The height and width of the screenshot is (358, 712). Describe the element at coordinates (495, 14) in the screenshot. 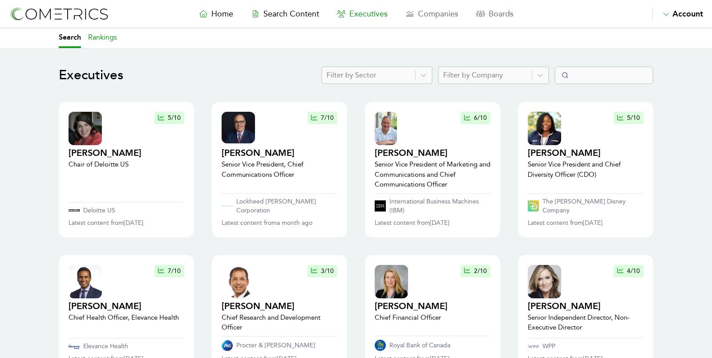

I see `a: Boards` at that location.